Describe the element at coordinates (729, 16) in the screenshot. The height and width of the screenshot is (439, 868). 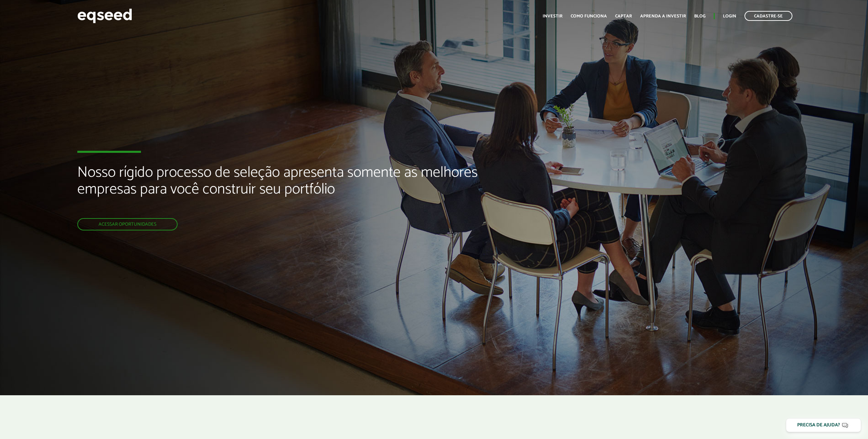
I see `a: Login` at that location.